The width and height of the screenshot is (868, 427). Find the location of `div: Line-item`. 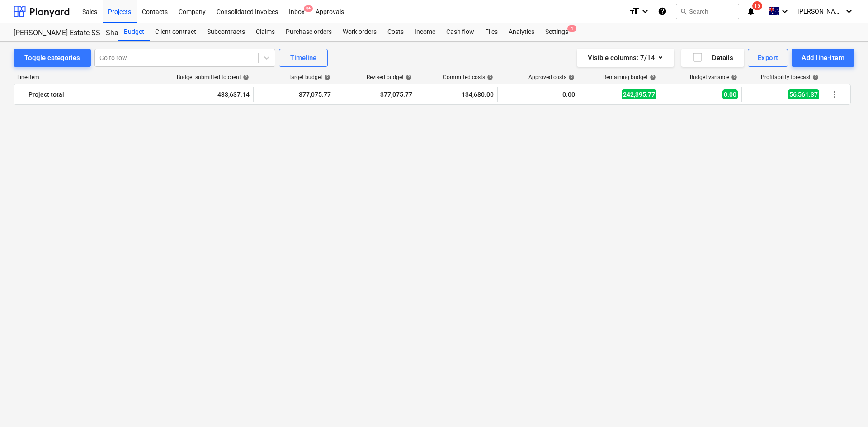

div: Line-item is located at coordinates (93, 77).